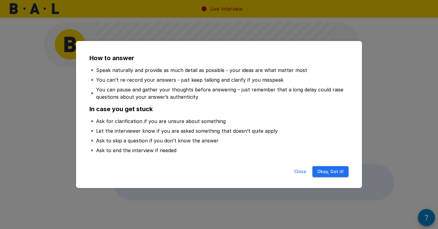  What do you see at coordinates (190, 80) in the screenshot?
I see `p: You can’t re-record your answers - just keep talking and clarify if you misspeak` at bounding box center [190, 80].